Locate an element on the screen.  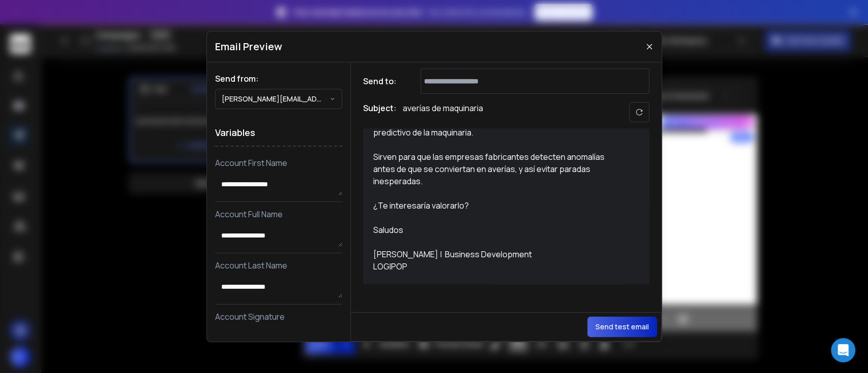
h1: Send from: is located at coordinates (278, 79).